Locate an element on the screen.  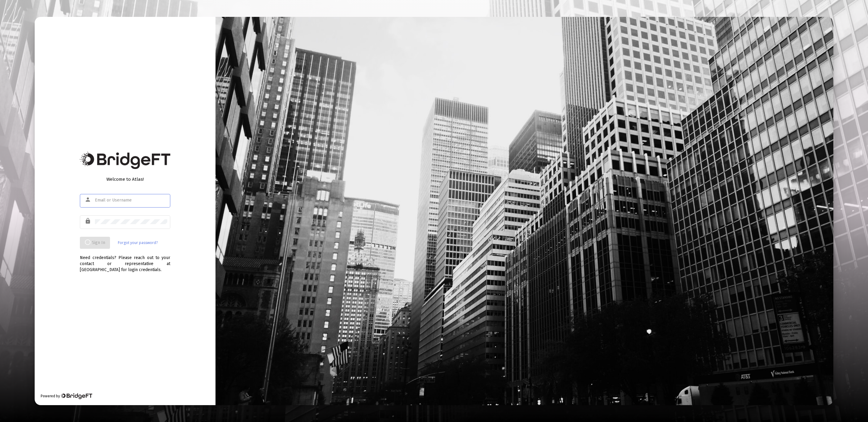
a: Forgot your password? is located at coordinates (138, 243).